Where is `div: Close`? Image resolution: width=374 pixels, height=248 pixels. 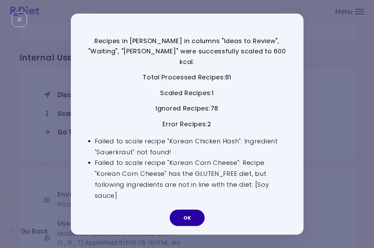 div: Close is located at coordinates (20, 20).